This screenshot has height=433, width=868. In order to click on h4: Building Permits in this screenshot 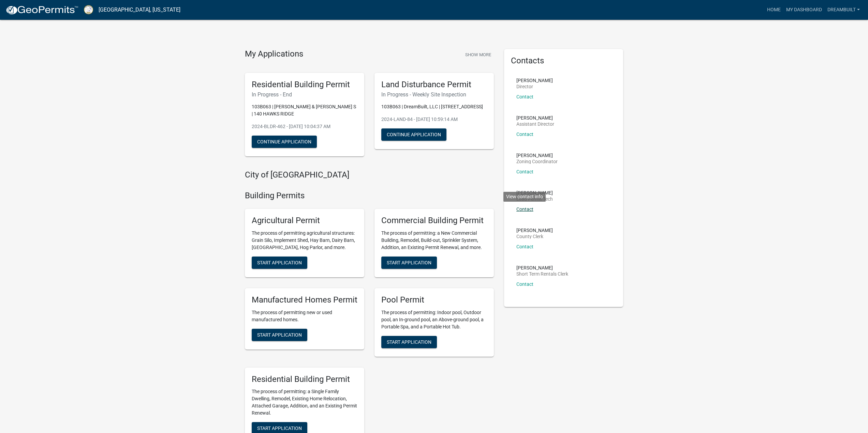, I will do `click(369, 196)`.